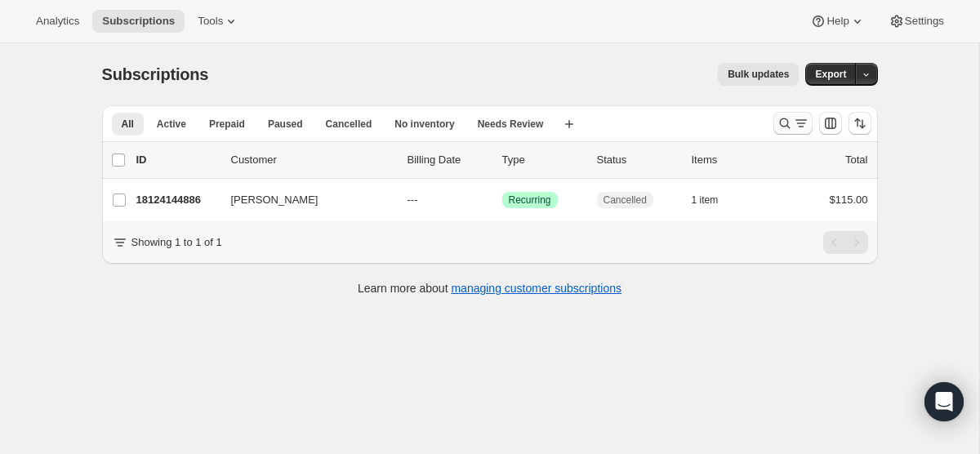 The image size is (980, 454). What do you see at coordinates (713, 200) in the screenshot?
I see `button: 1 item` at bounding box center [713, 200].